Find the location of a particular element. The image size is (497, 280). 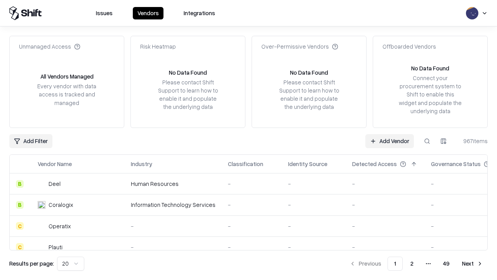

a: Add Vendor is located at coordinates (390, 141).